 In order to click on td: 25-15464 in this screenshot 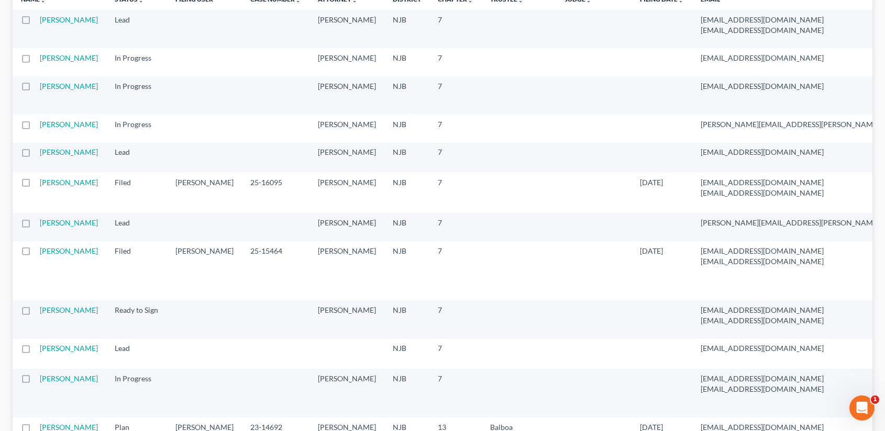, I will do `click(275, 271)`.